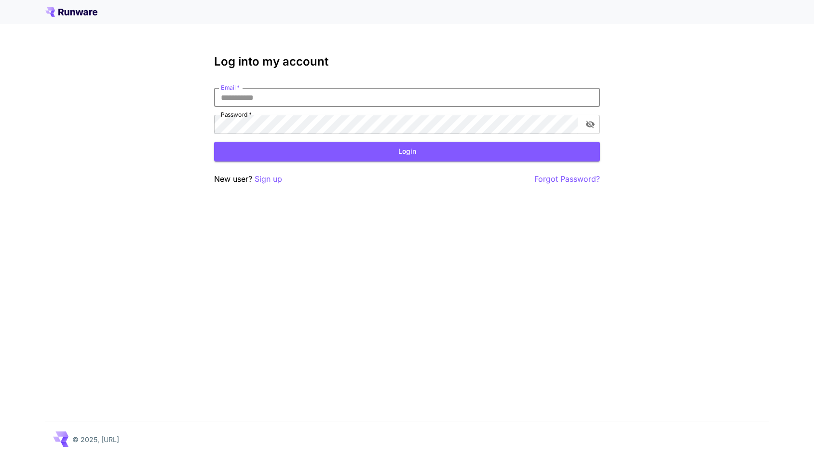 The width and height of the screenshot is (814, 457). I want to click on button: toggle password visibility, so click(590, 124).